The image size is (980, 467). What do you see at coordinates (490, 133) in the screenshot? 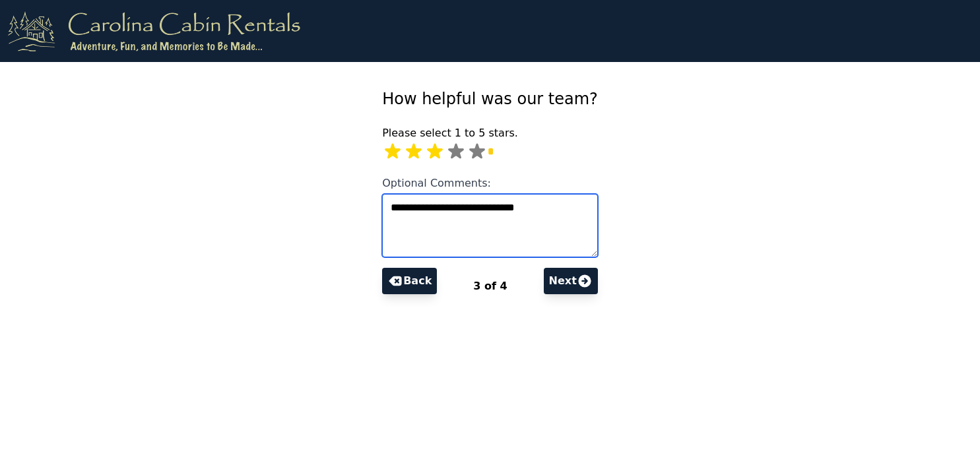
I see `p: Please select 1 to 5 stars.` at bounding box center [490, 133].